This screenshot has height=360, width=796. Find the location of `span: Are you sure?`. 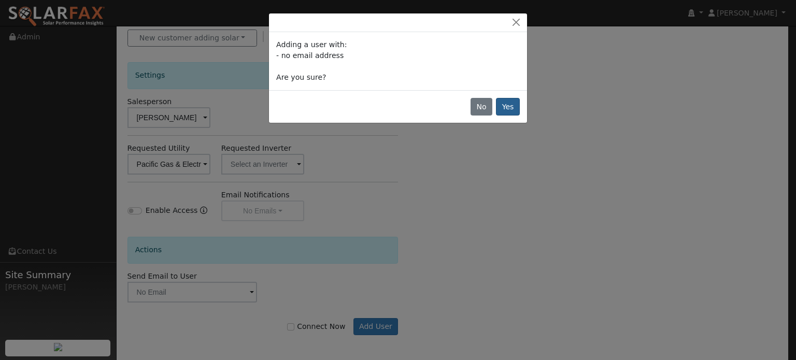

span: Are you sure? is located at coordinates (301, 77).